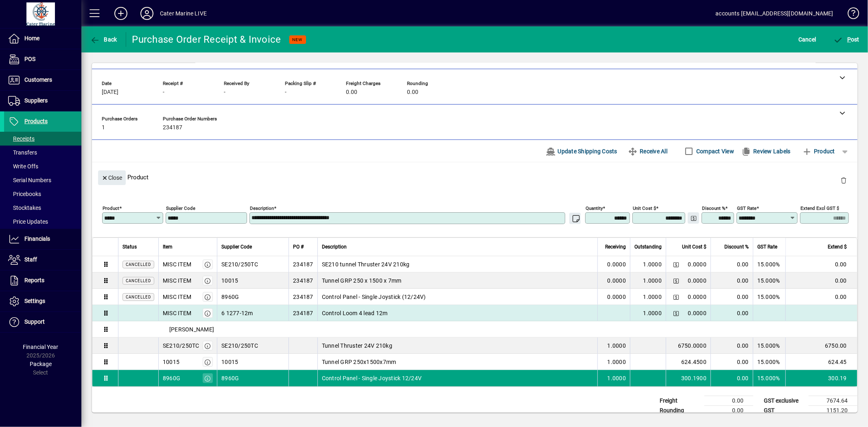  What do you see at coordinates (694, 378) in the screenshot?
I see `span: 300.1900` at bounding box center [694, 378].